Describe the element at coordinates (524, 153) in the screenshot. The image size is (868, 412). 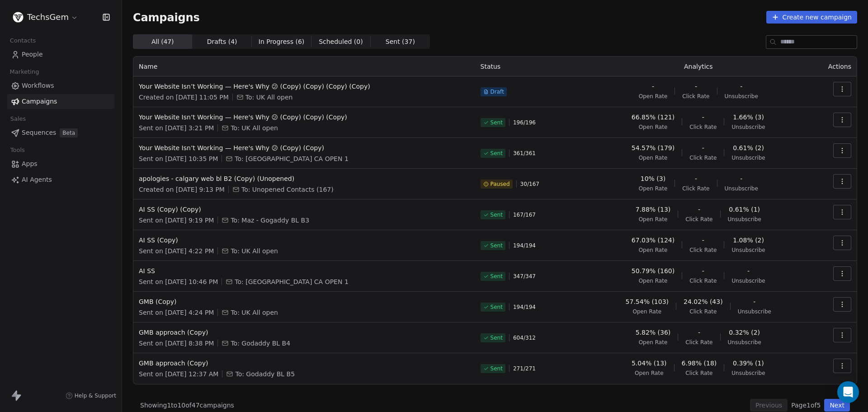
I see `span: 361 / 361` at that location.